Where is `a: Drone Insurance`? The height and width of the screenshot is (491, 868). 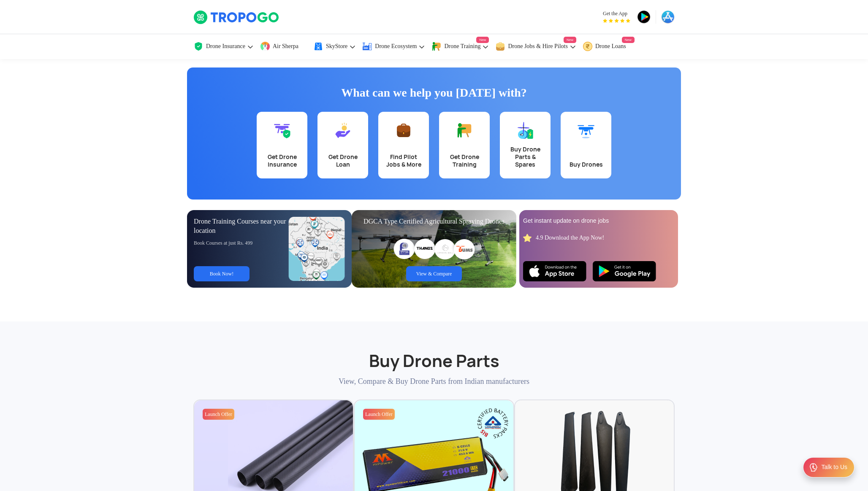 a: Drone Insurance is located at coordinates (224, 46).